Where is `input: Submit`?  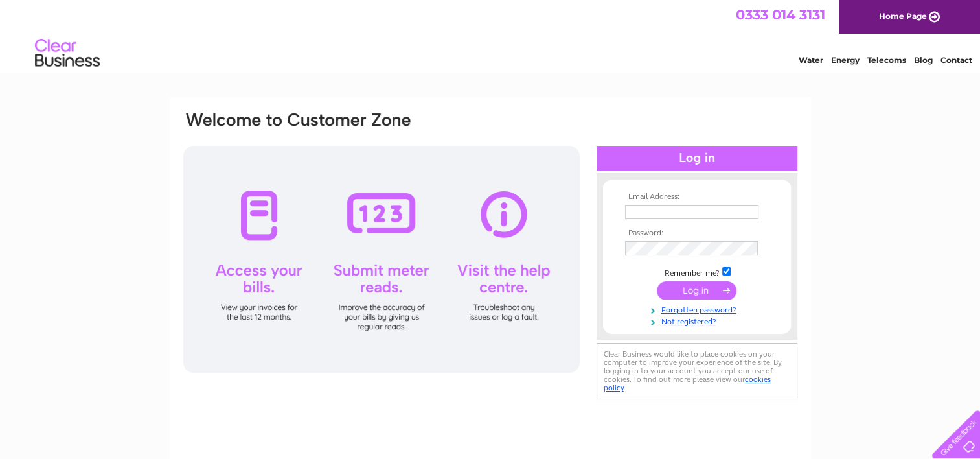
input: Submit is located at coordinates (696, 290).